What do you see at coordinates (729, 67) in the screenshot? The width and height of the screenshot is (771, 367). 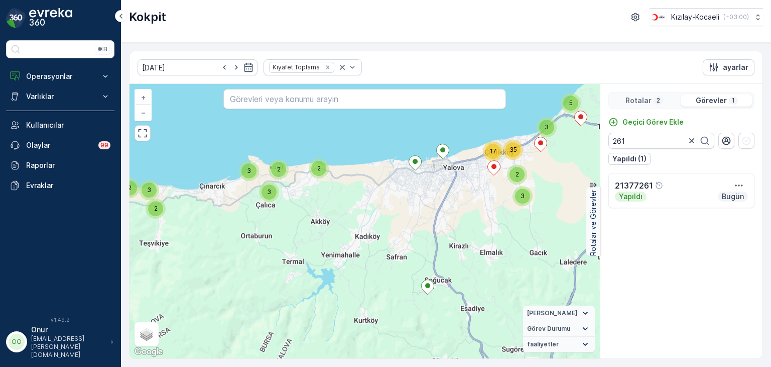 I see `button: ayarlar` at bounding box center [729, 67].